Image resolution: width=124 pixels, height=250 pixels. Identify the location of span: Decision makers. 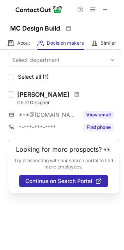
(65, 43).